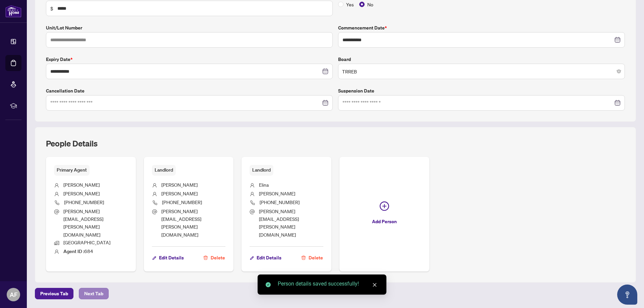  Describe the element at coordinates (627, 295) in the screenshot. I see `button: Open asap` at that location.